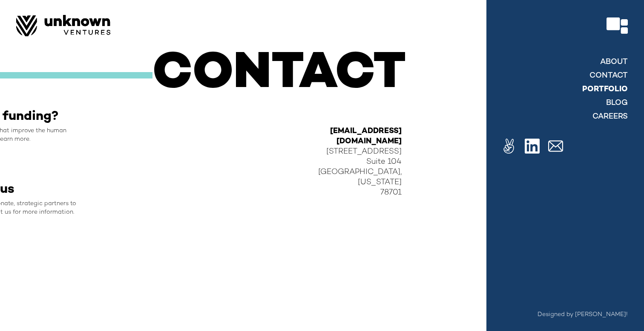  What do you see at coordinates (532, 146) in the screenshot?
I see `img: Image of a Linkedin logo` at bounding box center [532, 146].